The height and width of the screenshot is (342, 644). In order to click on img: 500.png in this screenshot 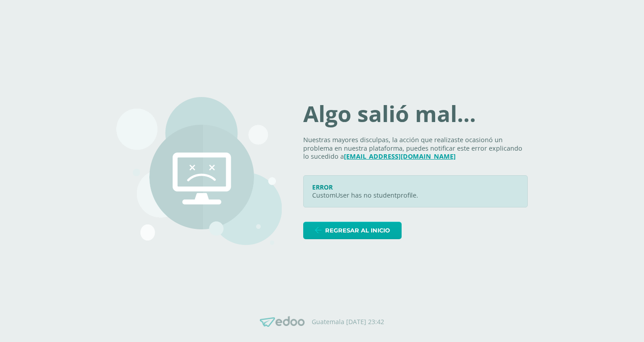, I will do `click(199, 171)`.